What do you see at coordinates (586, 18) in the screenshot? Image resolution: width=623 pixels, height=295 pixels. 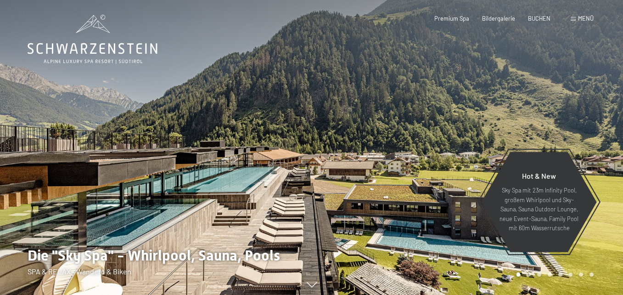 I see `span: Menü` at bounding box center [586, 18].